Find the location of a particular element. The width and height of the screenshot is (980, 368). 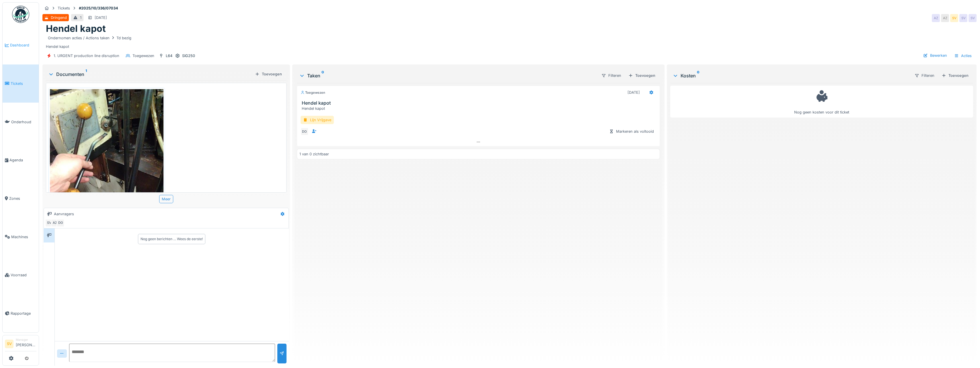

div: Tickets is located at coordinates (63, 8).